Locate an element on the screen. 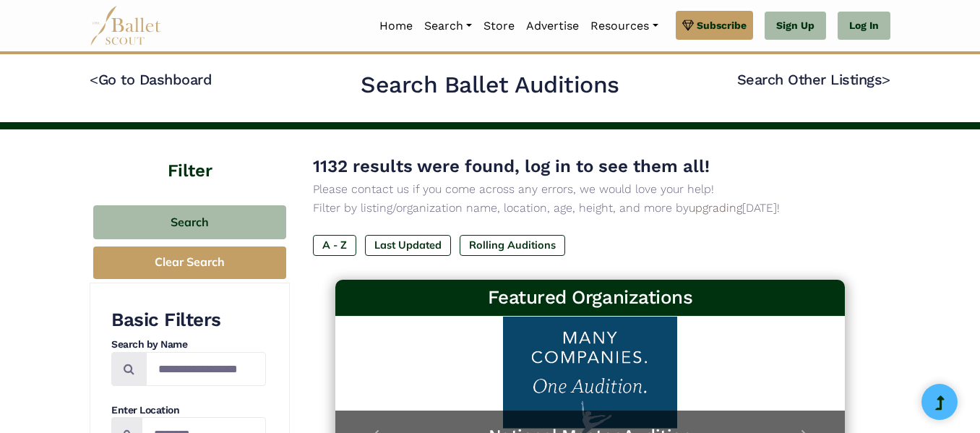 This screenshot has width=980, height=433. label: Rolling Auditions is located at coordinates (512, 246).